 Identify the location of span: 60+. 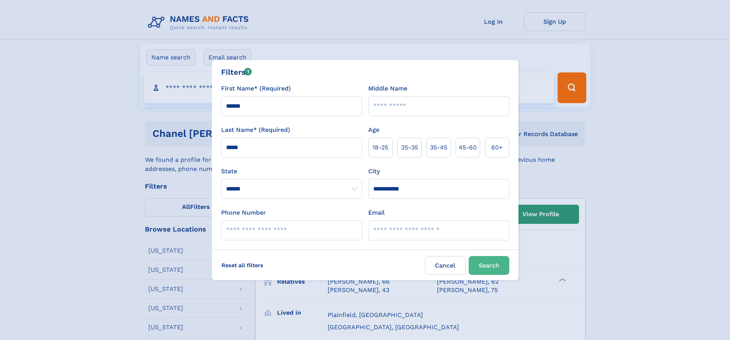
(497, 148).